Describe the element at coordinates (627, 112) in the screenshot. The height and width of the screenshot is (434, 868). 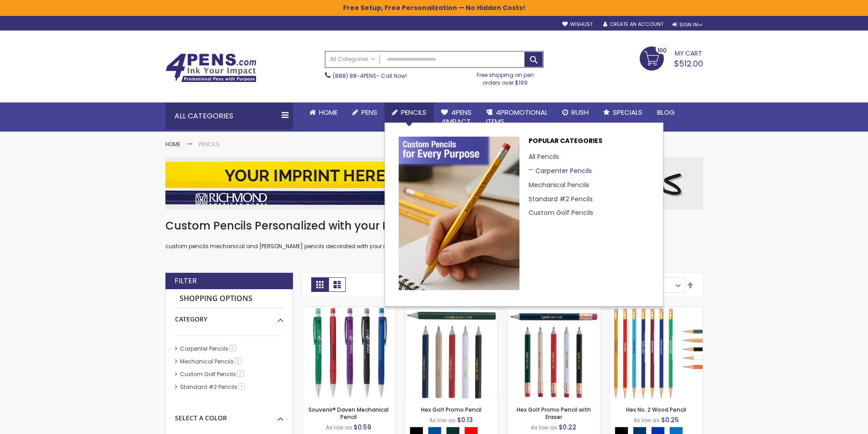
I see `span: Specials` at that location.